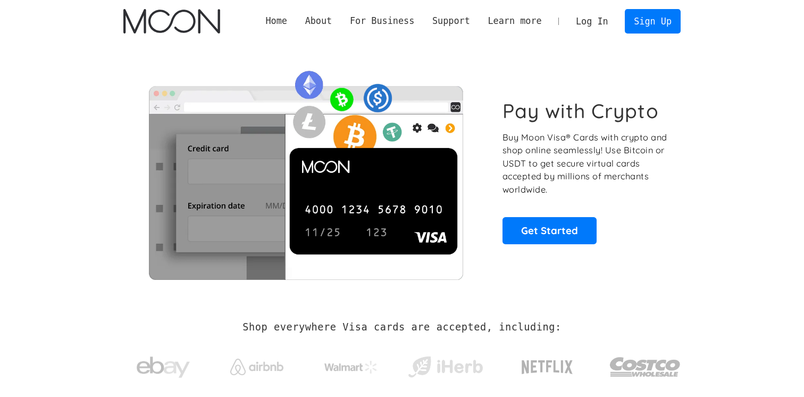  Describe the element at coordinates (257, 364) in the screenshot. I see `a: Airbnb` at that location.